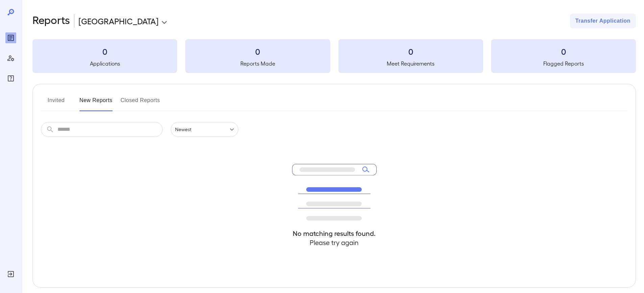 The height and width of the screenshot is (293, 644). Describe the element at coordinates (205, 129) in the screenshot. I see `div: Newest` at that location.